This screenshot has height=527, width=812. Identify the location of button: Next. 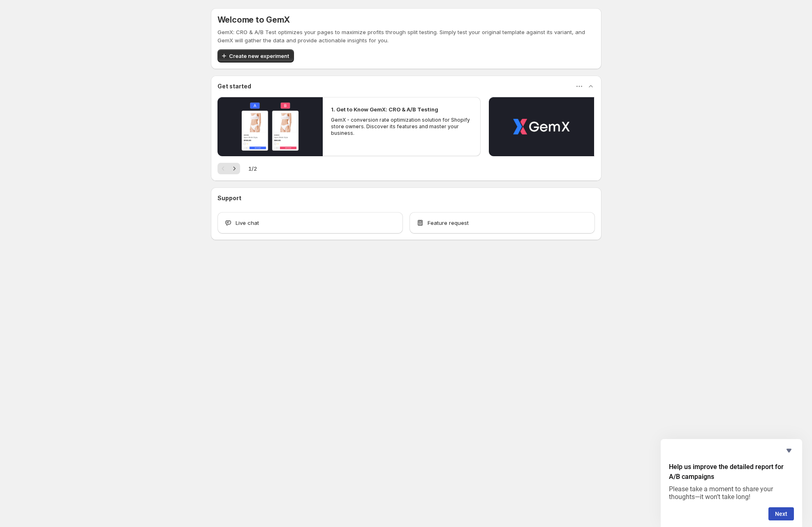
(234, 168).